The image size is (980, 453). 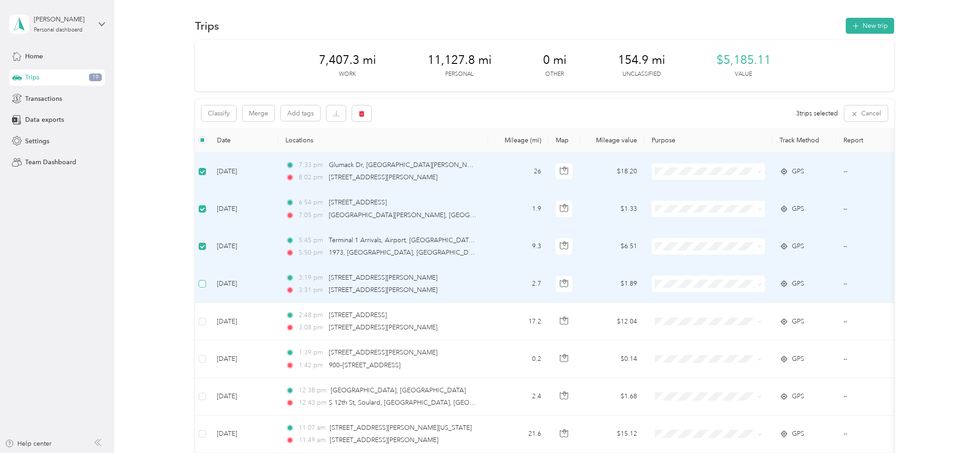 What do you see at coordinates (744, 61) in the screenshot?
I see `span: $5,185.11` at bounding box center [744, 61].